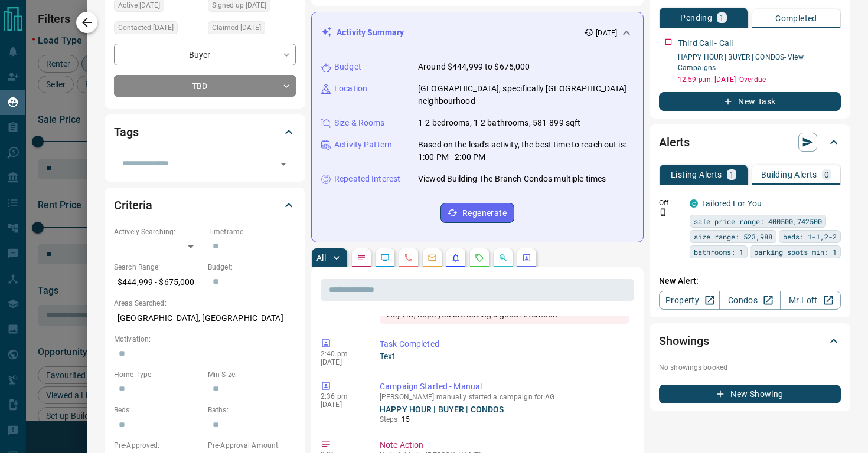 Image resolution: width=868 pixels, height=453 pixels. What do you see at coordinates (684, 341) in the screenshot?
I see `h2: Showings` at bounding box center [684, 341].